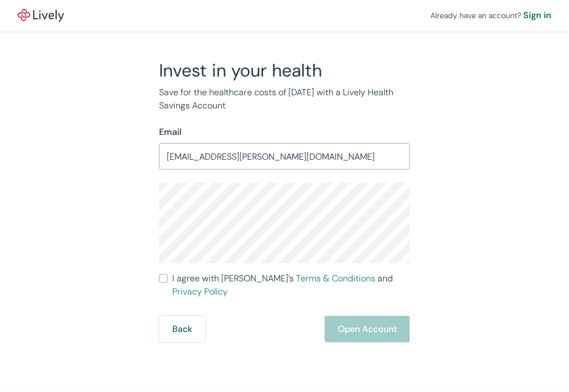  What do you see at coordinates (41, 15) in the screenshot?
I see `a: LivelyLively` at bounding box center [41, 15].